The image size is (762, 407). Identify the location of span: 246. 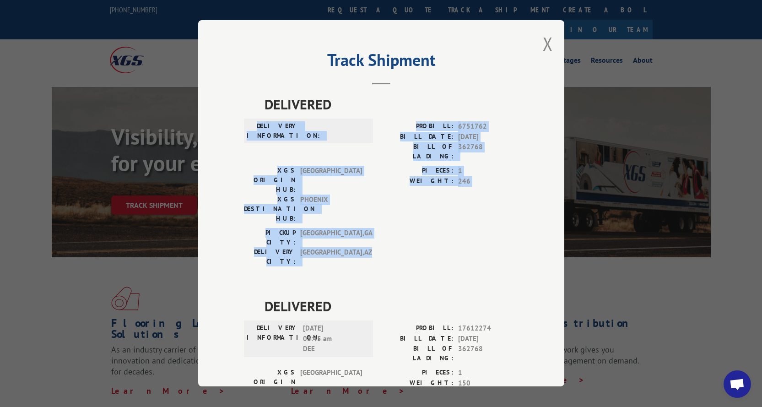
(489, 181).